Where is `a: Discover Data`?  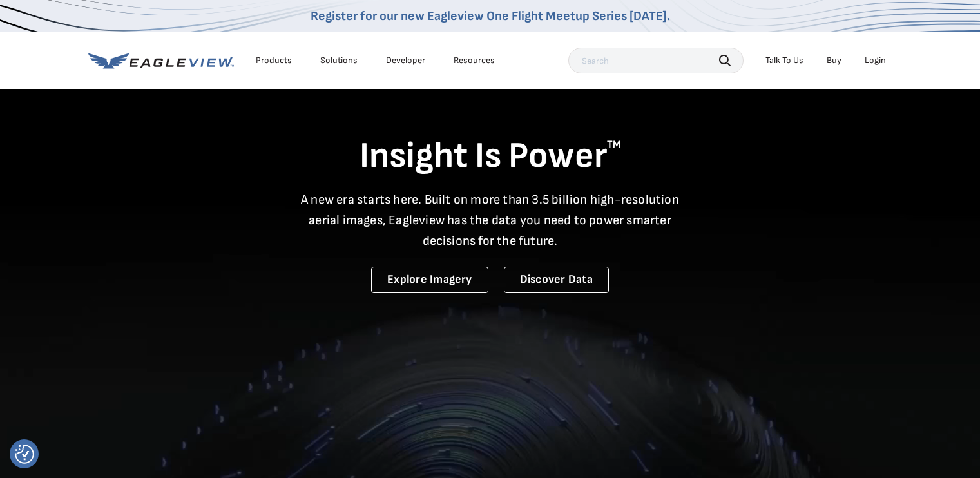
a: Discover Data is located at coordinates (556, 280).